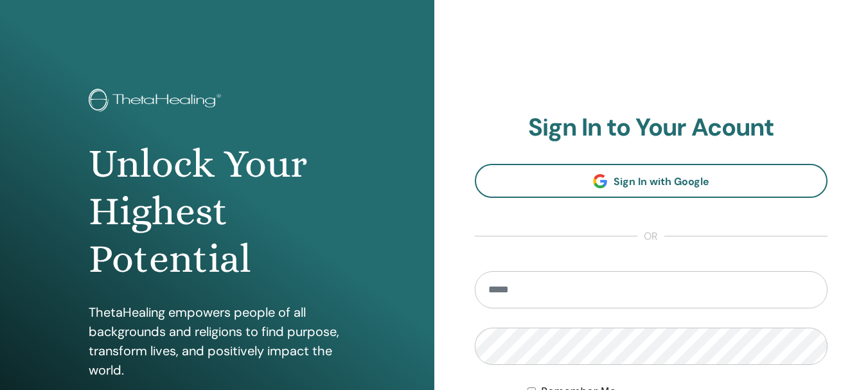 This screenshot has width=868, height=390. Describe the element at coordinates (651, 236) in the screenshot. I see `span: or` at that location.